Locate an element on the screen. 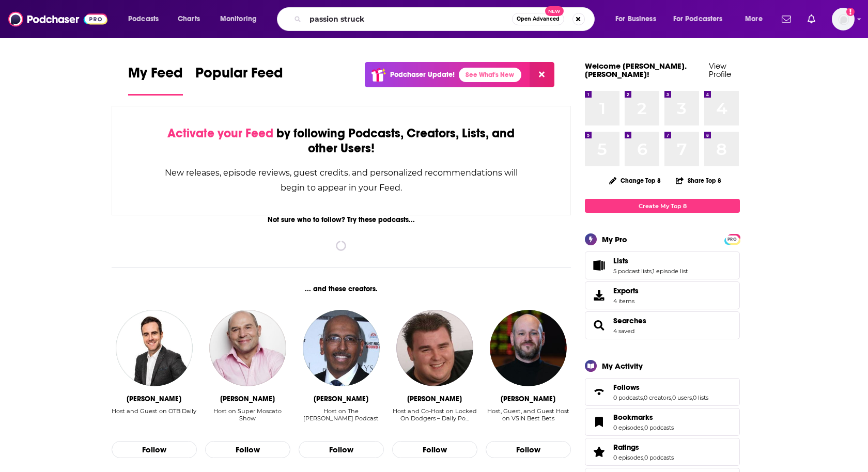  a: See What's New is located at coordinates (490, 75).